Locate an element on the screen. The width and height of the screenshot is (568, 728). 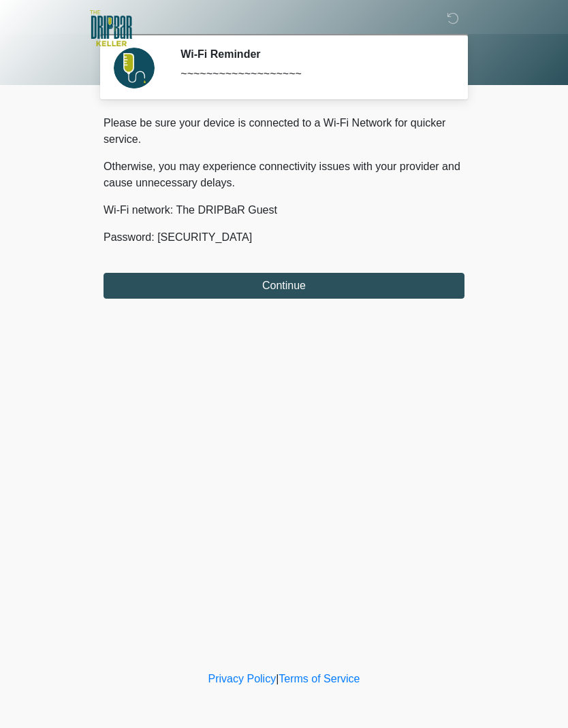
button: Continue is located at coordinates (284, 286).